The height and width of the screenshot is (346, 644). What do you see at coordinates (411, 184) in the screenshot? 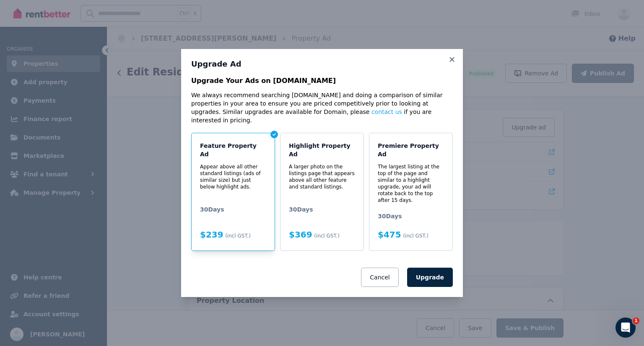
I see `p: The largest listing at the top of the page and similar to a highlight upgrade, your ad will rotat...` at bounding box center [411, 184].